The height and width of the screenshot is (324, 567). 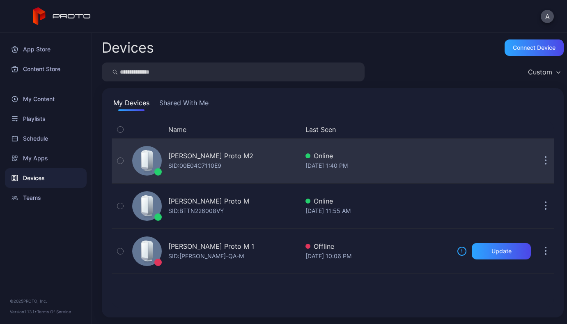 What do you see at coordinates (501, 251) in the screenshot?
I see `button: Update` at bounding box center [501, 251].